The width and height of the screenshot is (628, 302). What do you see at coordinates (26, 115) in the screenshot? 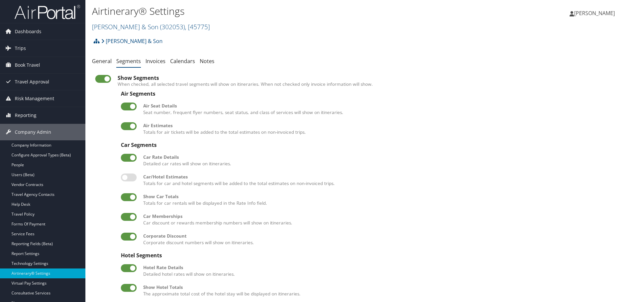
I see `span: Reporting` at bounding box center [26, 115].